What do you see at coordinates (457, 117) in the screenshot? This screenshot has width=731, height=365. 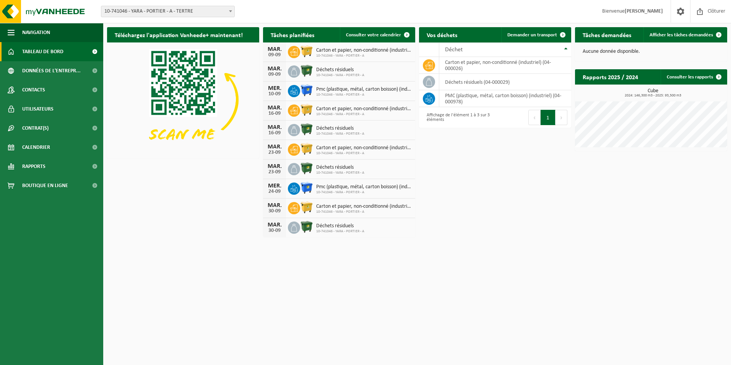 I see `div: Affichage de l'élément 1 à 3 sur 3 éléments` at bounding box center [457, 117].